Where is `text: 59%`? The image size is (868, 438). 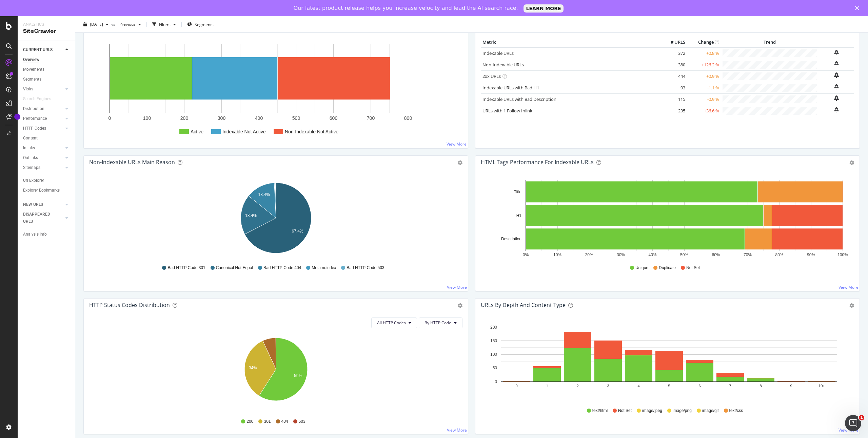
text: 59% is located at coordinates (298, 376).